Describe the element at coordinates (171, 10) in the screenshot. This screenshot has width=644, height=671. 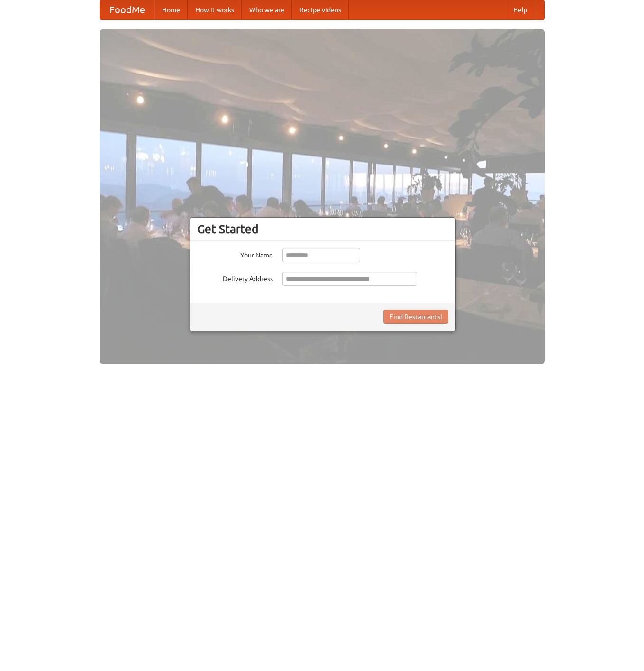
I see `a: Home` at that location.